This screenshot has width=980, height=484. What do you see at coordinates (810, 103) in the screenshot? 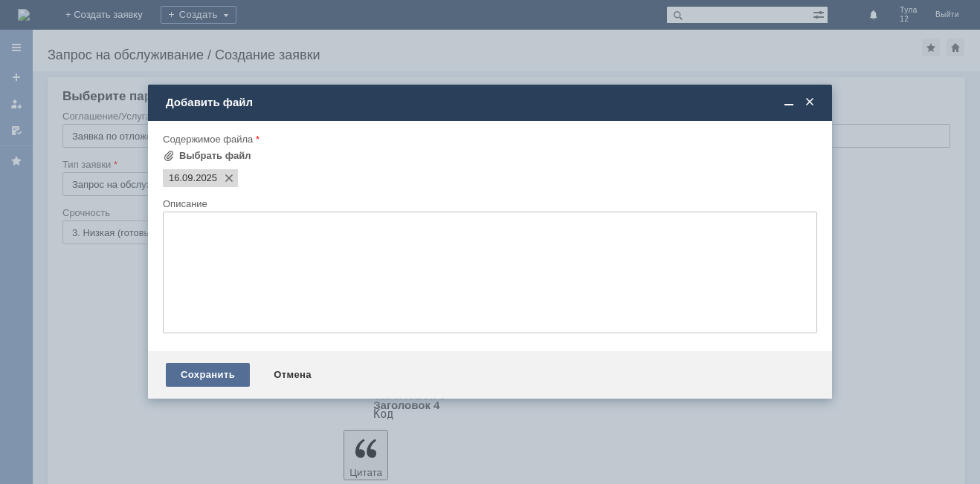
I see `span: Закрыть` at bounding box center [810, 103].